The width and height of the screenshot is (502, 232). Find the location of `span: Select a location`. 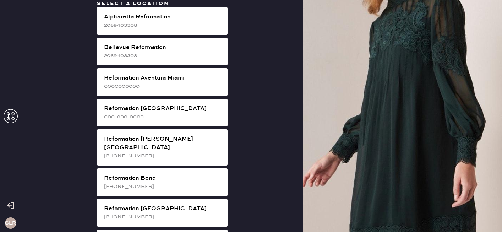

span: Select a location is located at coordinates (133, 4).